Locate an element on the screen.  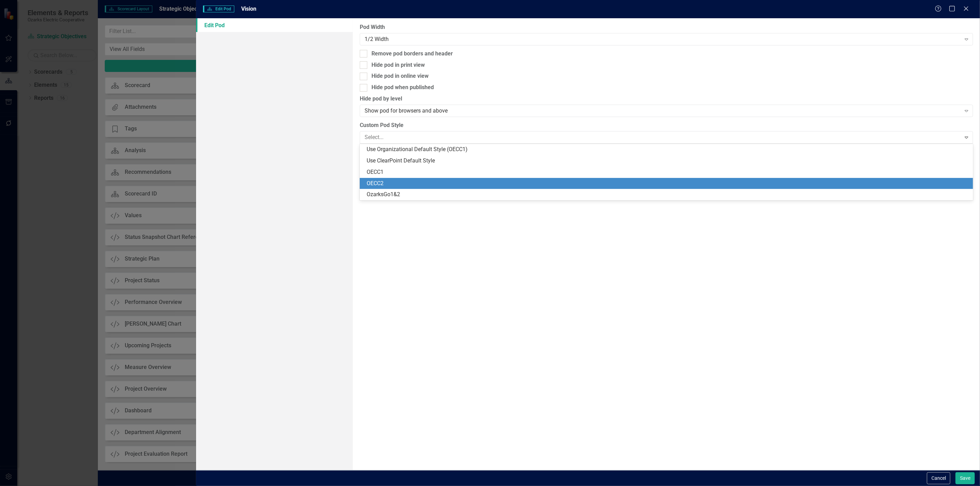
div: Hide pod in online view is located at coordinates (400, 76).